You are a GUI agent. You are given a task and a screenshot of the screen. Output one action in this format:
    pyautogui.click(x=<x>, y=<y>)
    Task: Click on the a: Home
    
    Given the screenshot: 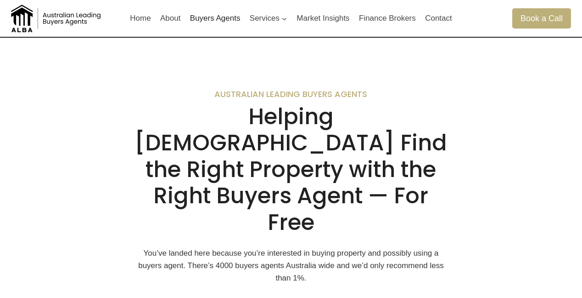 What is the action you would take?
    pyautogui.click(x=141, y=18)
    